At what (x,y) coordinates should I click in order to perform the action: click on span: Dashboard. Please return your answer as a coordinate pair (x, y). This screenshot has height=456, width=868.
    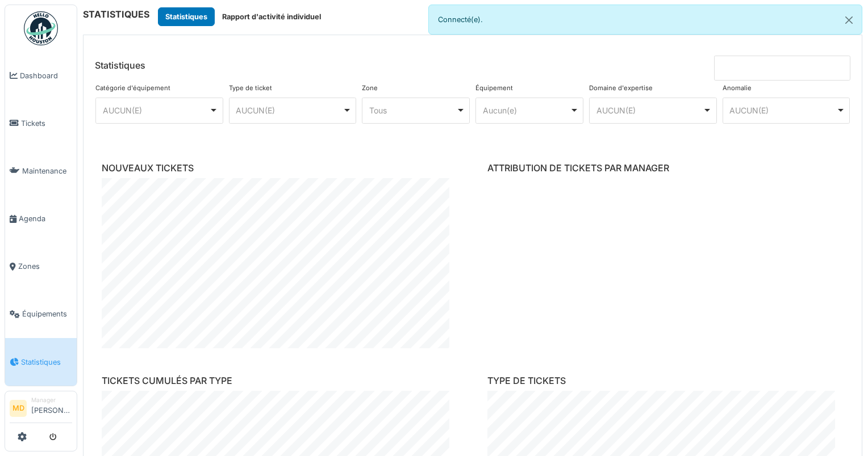
    Looking at the image, I should click on (46, 75).